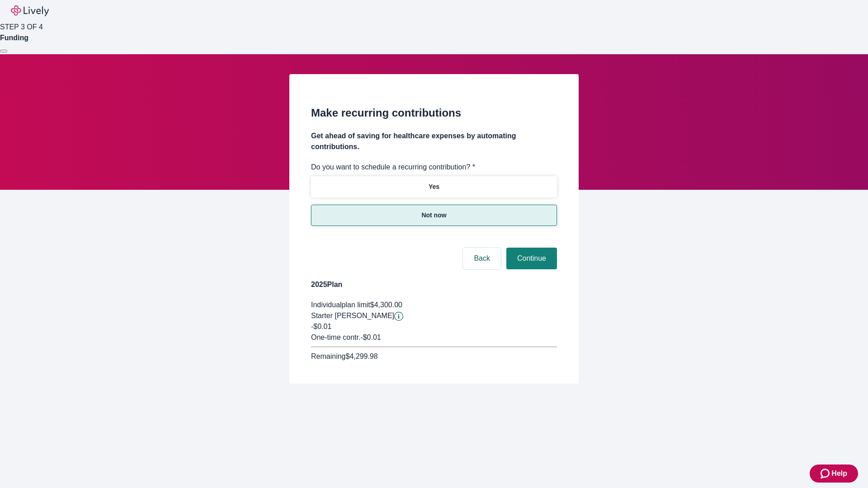  What do you see at coordinates (482, 259) in the screenshot?
I see `button: Back` at bounding box center [482, 259].